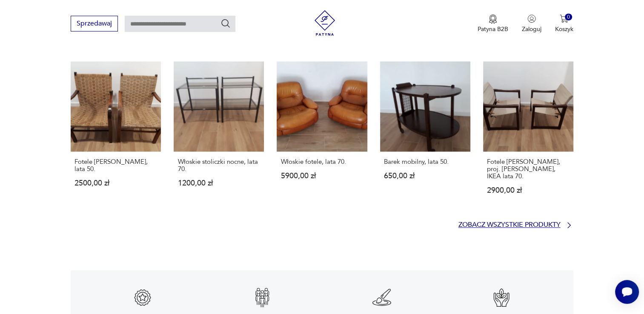 This screenshot has height=314, width=644. What do you see at coordinates (532, 29) in the screenshot?
I see `p: Zaloguj` at bounding box center [532, 29].